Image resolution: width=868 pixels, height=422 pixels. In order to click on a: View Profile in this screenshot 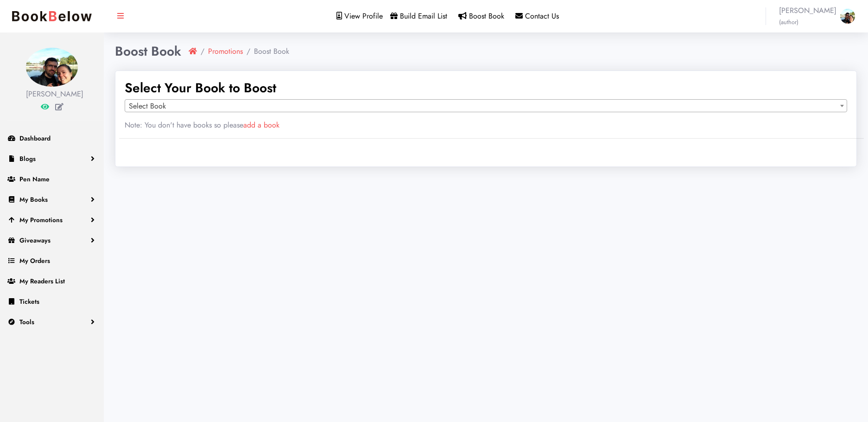, I will do `click(359, 16)`.